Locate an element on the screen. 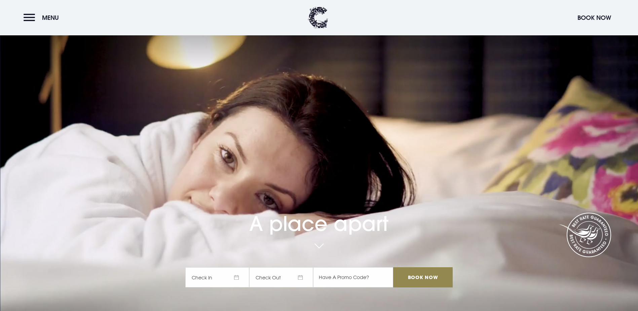  input: Book Now is located at coordinates (422, 277).